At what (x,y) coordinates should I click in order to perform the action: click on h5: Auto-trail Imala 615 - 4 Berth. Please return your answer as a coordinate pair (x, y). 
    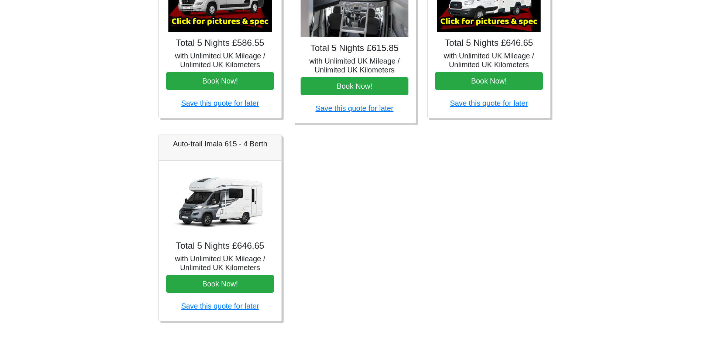
    Looking at the image, I should click on (220, 144).